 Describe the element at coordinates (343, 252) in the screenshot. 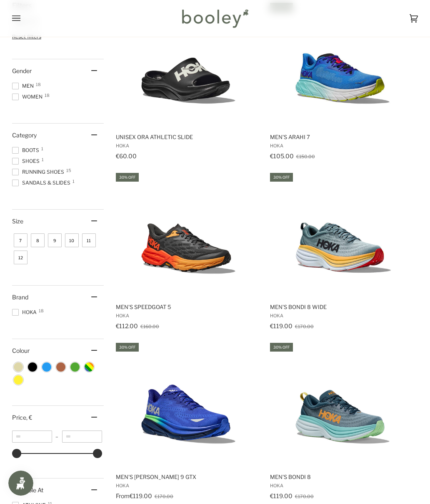

I see `a: Men's Bondi 8 Wide` at that location.